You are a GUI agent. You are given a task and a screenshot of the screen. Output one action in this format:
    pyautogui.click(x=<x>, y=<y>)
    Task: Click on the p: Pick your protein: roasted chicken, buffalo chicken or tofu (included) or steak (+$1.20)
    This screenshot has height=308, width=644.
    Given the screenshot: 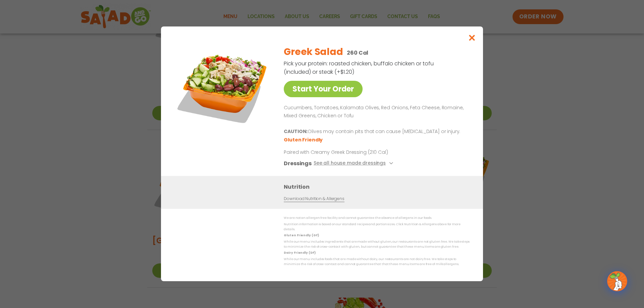 What is the action you would take?
    pyautogui.click(x=359, y=68)
    